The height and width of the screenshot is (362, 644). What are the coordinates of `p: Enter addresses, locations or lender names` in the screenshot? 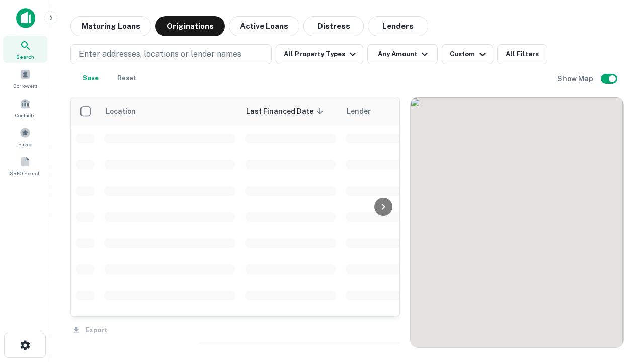 It's located at (160, 54).